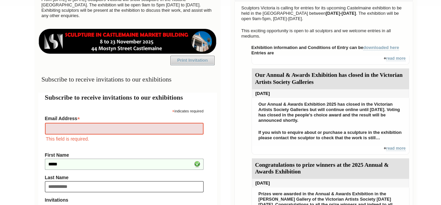 Image resolution: width=441 pixels, height=205 pixels. Describe the element at coordinates (124, 155) in the screenshot. I see `label: First Name` at that location.